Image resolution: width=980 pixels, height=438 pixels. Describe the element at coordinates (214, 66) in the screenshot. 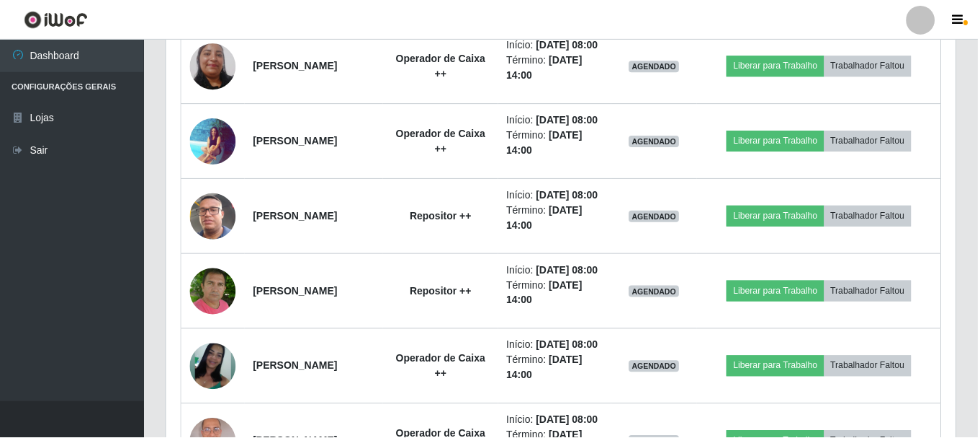

I see `img: 1701346720849.jpeg` at that location.